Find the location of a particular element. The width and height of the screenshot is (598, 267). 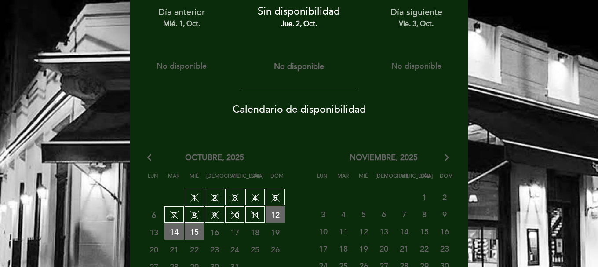

span: 24 is located at coordinates (235, 249).